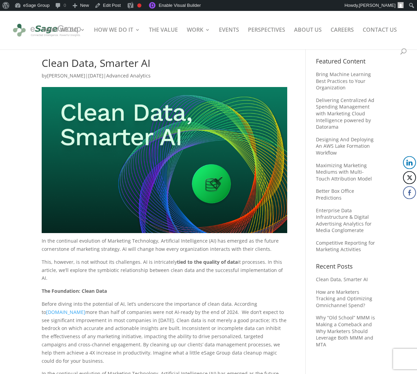 This screenshot has width=417, height=374. I want to click on p: by | |, so click(164, 78).